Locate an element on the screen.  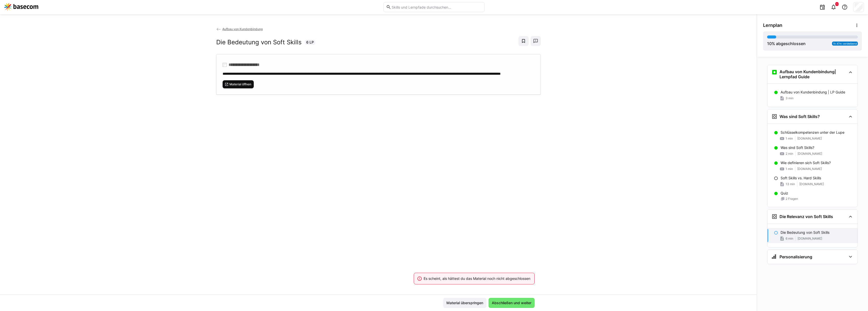
div: % abgeschlossen is located at coordinates (787, 44).